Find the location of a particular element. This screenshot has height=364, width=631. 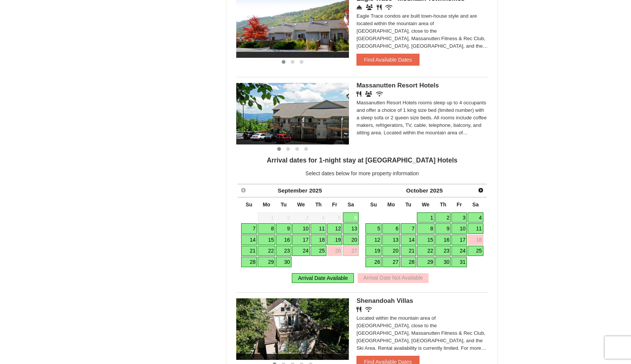

a: Next is located at coordinates (480, 190).